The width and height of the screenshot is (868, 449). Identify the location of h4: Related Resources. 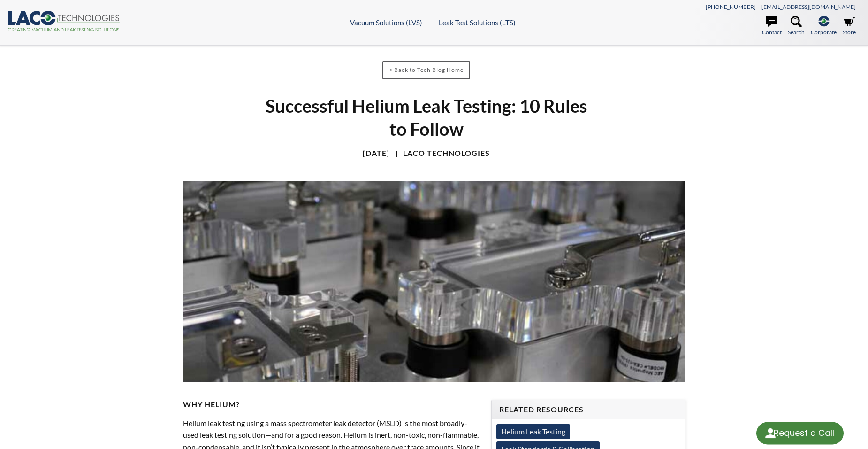
(588, 410).